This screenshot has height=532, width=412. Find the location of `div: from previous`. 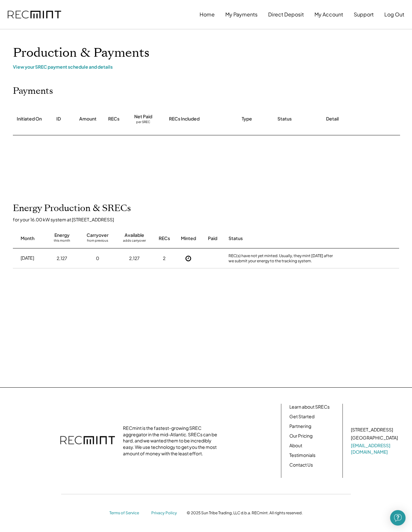

div: from previous is located at coordinates (97, 242).